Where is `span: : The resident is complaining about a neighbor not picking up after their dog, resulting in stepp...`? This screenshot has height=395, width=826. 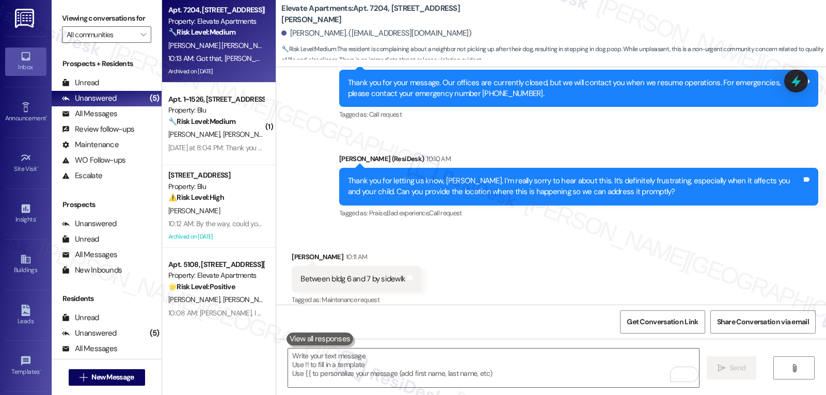 span: : The resident is complaining about a neighbor not picking up after their dog, resulting in stepp... is located at coordinates (553, 55).